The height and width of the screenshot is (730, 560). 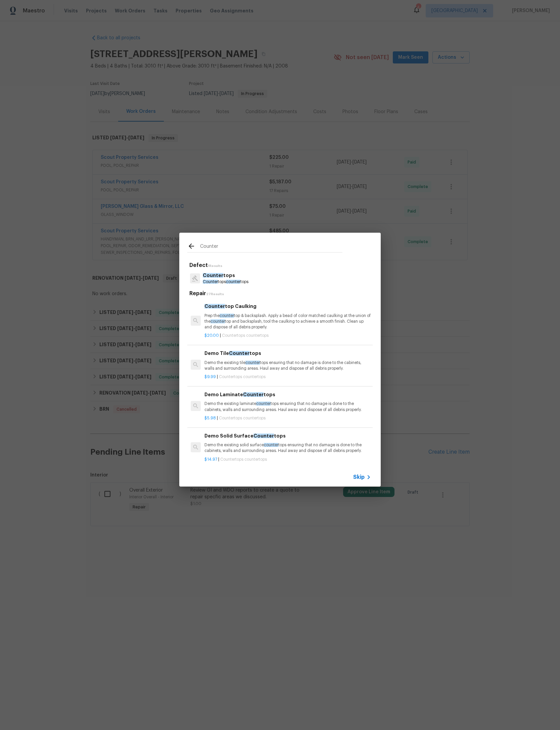 What do you see at coordinates (281, 294) in the screenshot?
I see `h5: Repair` at bounding box center [281, 294].